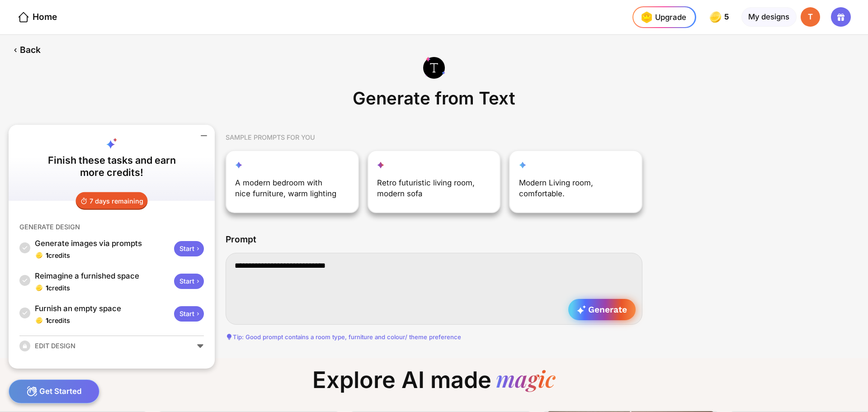 This screenshot has height=412, width=868. I want to click on img: generate-from-text-icon.svg, so click(434, 67).